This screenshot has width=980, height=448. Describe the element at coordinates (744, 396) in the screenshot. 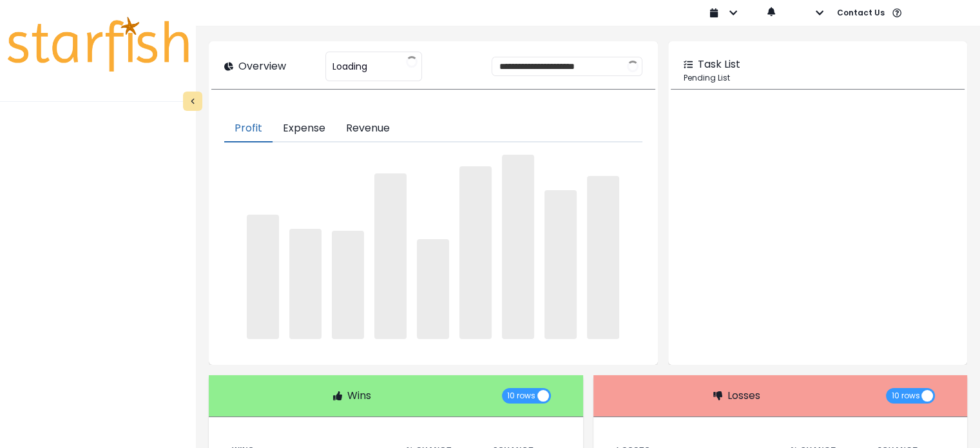

I see `p: Losses` at that location.